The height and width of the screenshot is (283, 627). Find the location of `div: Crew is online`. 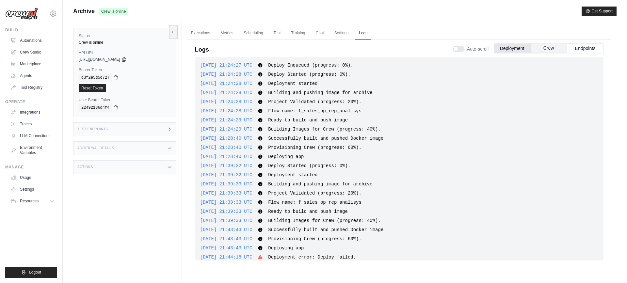

div: Crew is online is located at coordinates (125, 42).